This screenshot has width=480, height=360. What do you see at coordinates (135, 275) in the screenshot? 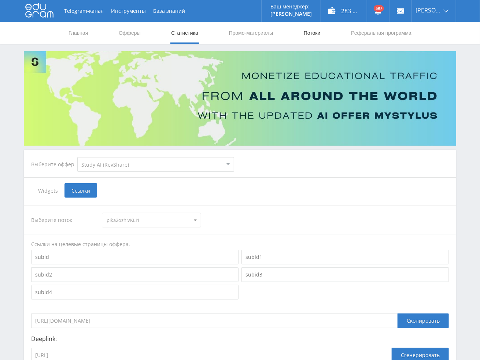
I see `input: subid2` at bounding box center [135, 275].